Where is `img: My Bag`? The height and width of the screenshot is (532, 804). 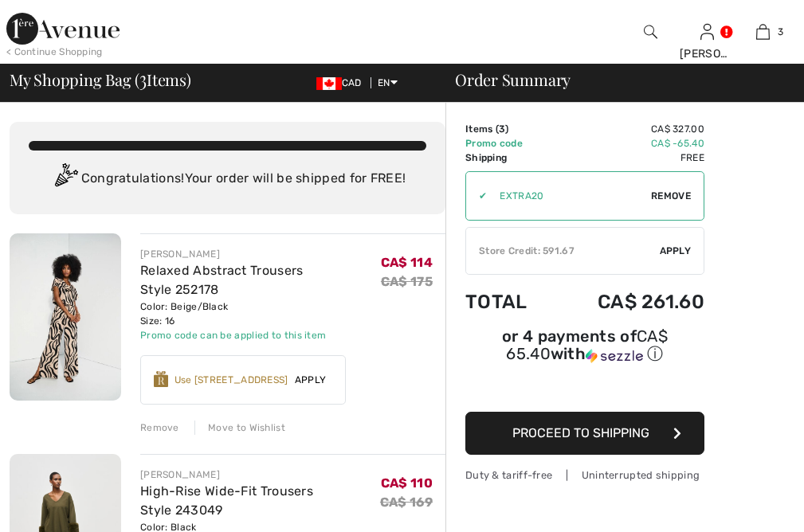 img: My Bag is located at coordinates (763, 32).